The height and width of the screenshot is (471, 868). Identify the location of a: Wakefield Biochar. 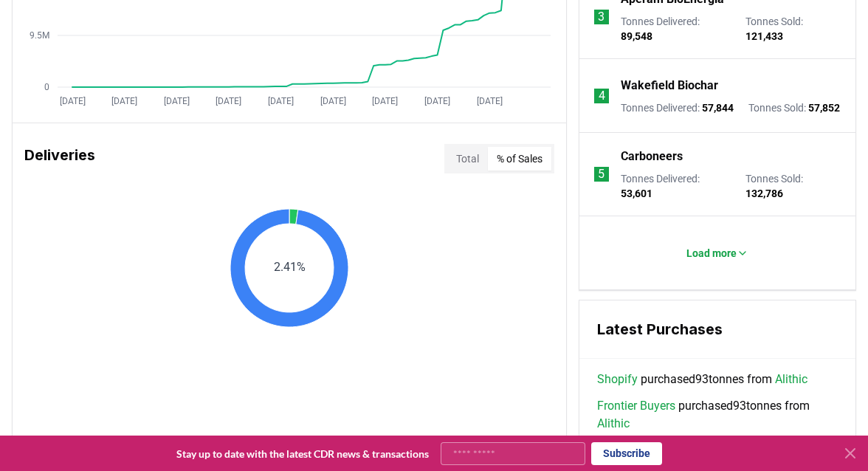
(670, 86).